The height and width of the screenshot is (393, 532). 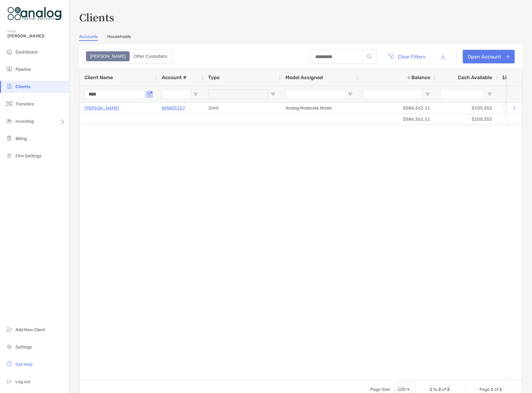 I want to click on img: logout icon, so click(x=9, y=381).